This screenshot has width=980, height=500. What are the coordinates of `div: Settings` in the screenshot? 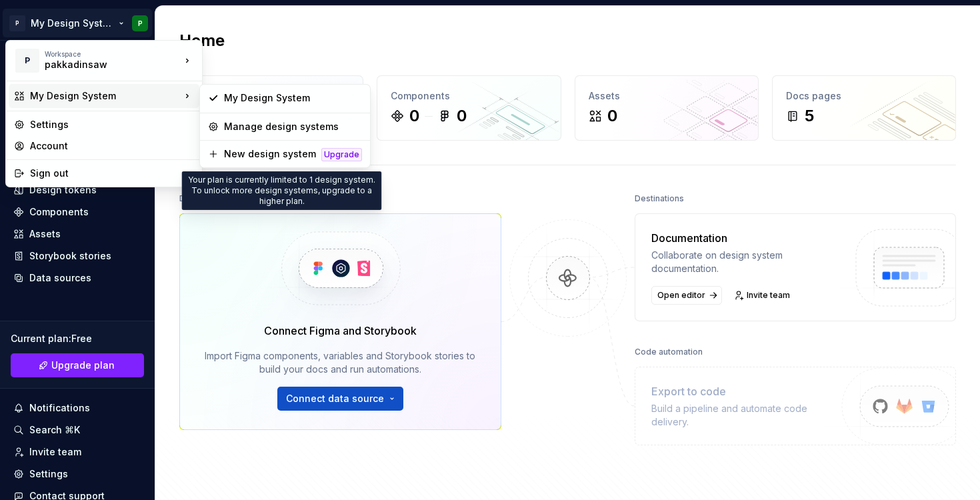 It's located at (112, 124).